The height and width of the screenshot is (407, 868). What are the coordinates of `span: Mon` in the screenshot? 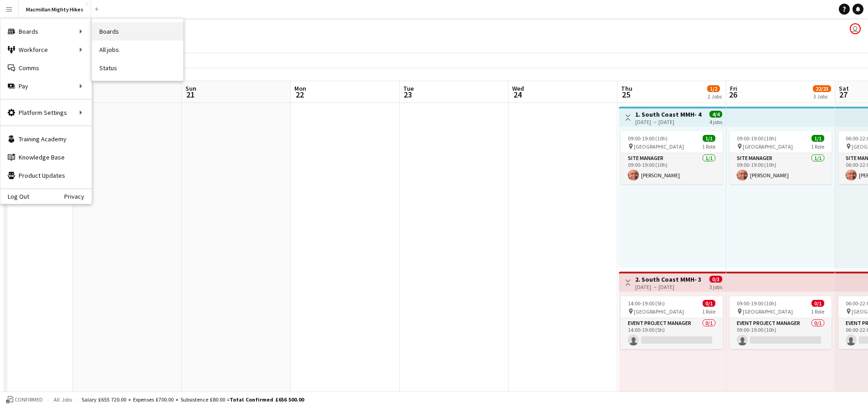 It's located at (301, 88).